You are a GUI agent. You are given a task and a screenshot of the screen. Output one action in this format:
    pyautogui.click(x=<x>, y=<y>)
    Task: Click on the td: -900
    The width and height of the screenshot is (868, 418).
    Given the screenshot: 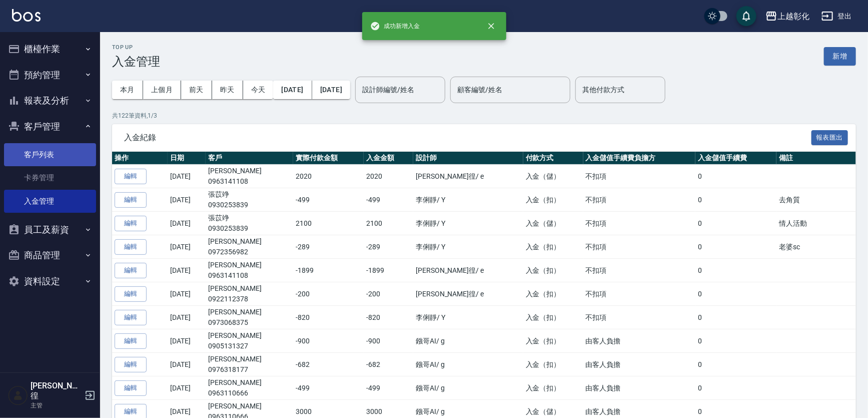 What is the action you would take?
    pyautogui.click(x=388, y=341)
    